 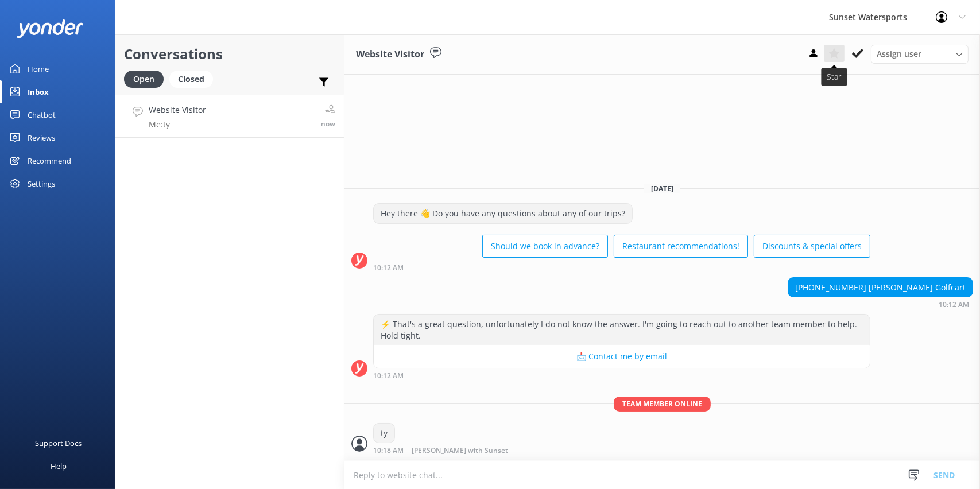 What do you see at coordinates (662, 404) in the screenshot?
I see `span: Team member online` at bounding box center [662, 404].